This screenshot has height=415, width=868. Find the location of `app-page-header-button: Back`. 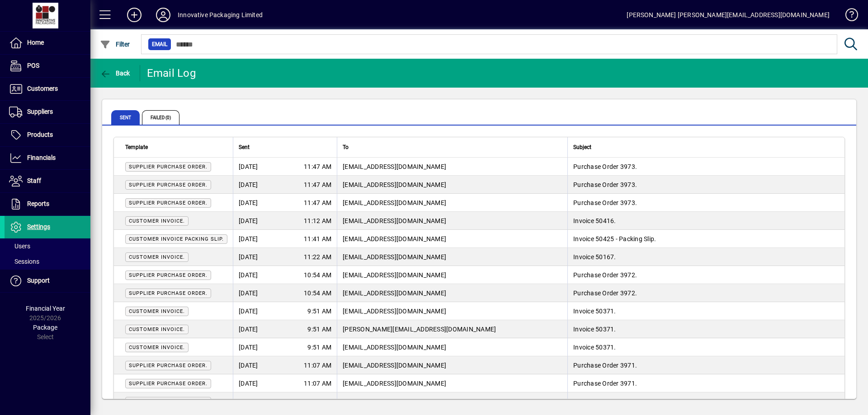

app-page-header-button: Back is located at coordinates (116, 73).